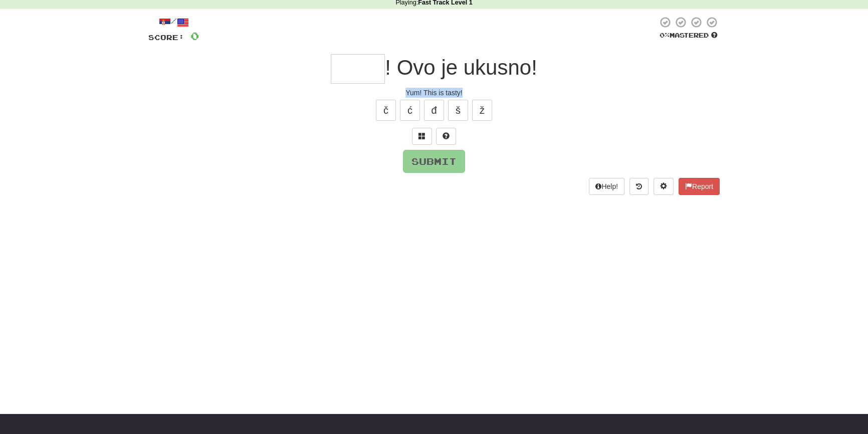 This screenshot has width=868, height=434. I want to click on div: Yum! This is tasty!, so click(434, 93).